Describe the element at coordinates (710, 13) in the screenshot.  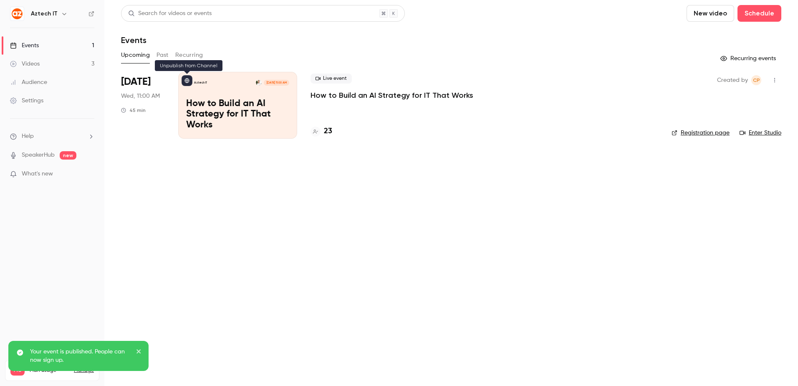
I see `button: New video` at that location.